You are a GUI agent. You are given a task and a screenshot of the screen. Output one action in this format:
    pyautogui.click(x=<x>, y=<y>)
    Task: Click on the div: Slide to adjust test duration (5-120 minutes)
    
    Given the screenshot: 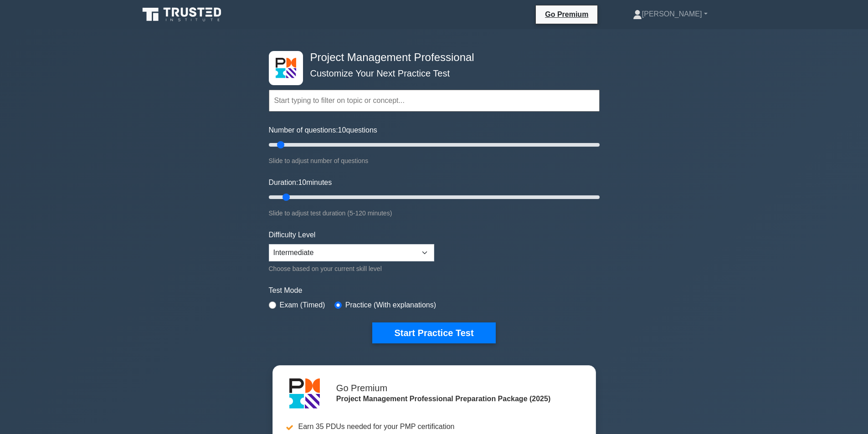 What is the action you would take?
    pyautogui.click(x=434, y=213)
    